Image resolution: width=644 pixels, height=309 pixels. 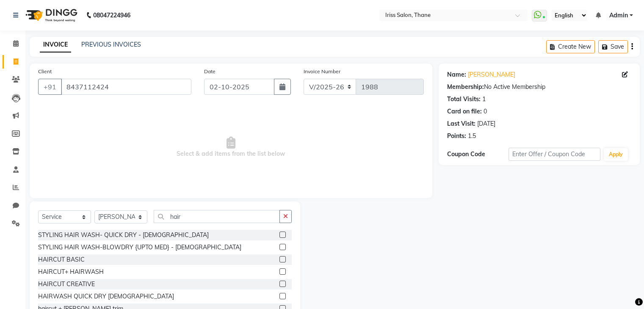 What do you see at coordinates (61, 260) in the screenshot?
I see `div: HAIRCUT BASIC` at bounding box center [61, 260].